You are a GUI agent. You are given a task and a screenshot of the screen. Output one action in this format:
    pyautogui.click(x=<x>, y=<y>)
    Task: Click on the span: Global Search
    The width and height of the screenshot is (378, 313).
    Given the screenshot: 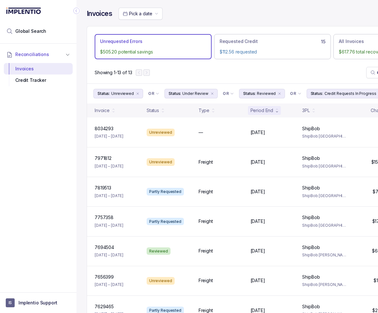 What is the action you would take?
    pyautogui.click(x=31, y=31)
    